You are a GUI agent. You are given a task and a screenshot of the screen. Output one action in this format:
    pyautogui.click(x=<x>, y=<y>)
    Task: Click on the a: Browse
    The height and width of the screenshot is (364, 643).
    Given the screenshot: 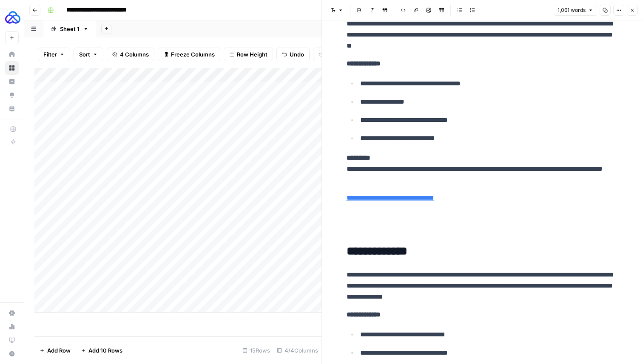 What is the action you would take?
    pyautogui.click(x=12, y=68)
    